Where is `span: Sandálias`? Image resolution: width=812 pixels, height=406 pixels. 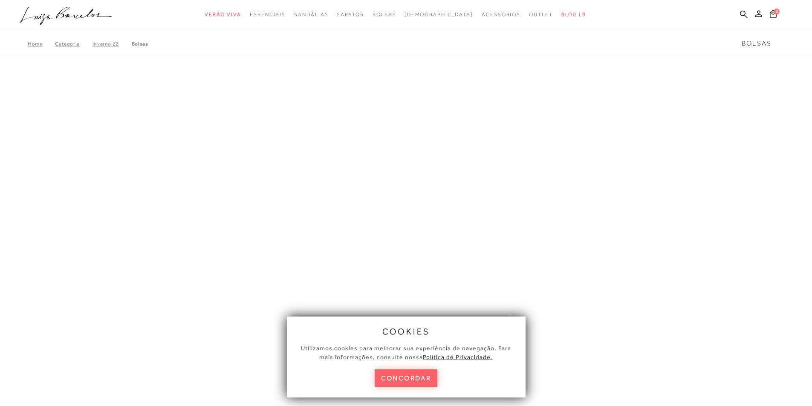
span: Sandálias is located at coordinates (311, 14).